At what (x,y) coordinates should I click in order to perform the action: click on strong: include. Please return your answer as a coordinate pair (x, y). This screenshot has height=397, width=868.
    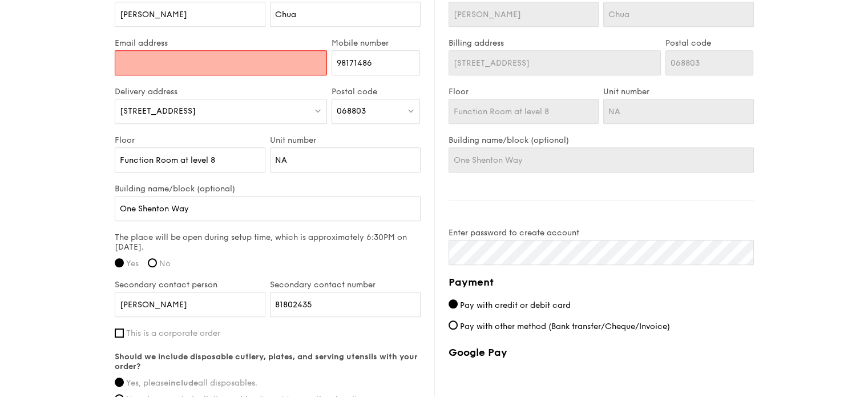
    Looking at the image, I should click on (183, 383).